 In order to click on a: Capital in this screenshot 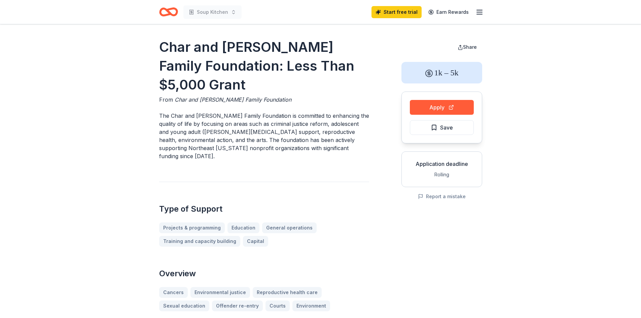, I will do `click(255, 241)`.